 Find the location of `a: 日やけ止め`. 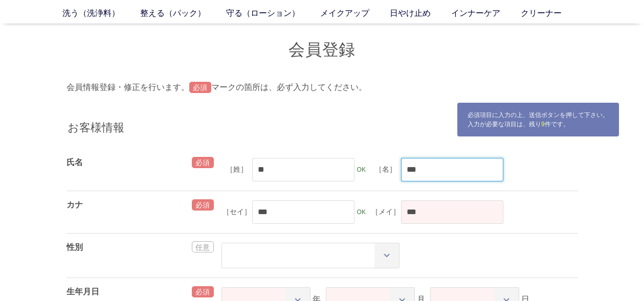

a: 日やけ止め is located at coordinates (420, 13).